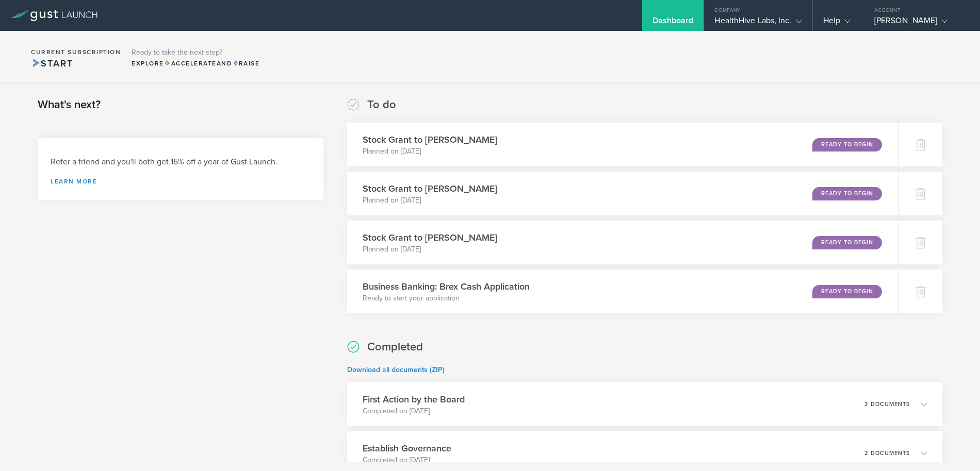 This screenshot has height=471, width=980. I want to click on a: Download all documents (ZIP), so click(395, 370).